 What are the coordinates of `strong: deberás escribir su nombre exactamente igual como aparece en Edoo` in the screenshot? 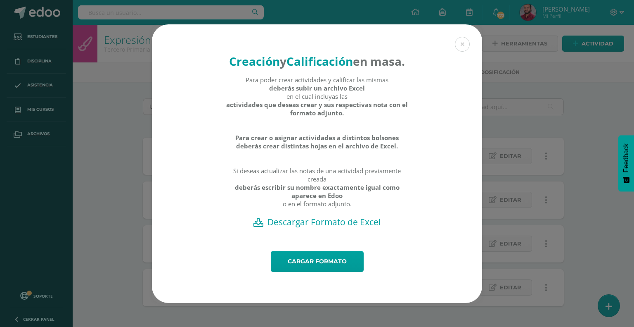 It's located at (317, 191).